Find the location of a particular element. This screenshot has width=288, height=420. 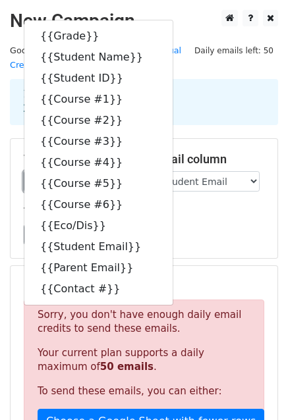

p: To send these emails, you can either: is located at coordinates (143, 391).